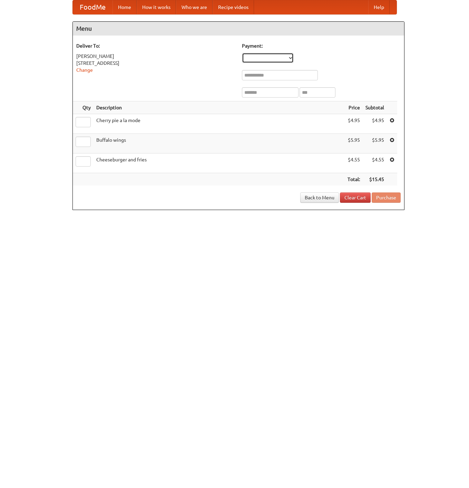  What do you see at coordinates (238, 29) in the screenshot?
I see `h4: Menu` at bounding box center [238, 29].